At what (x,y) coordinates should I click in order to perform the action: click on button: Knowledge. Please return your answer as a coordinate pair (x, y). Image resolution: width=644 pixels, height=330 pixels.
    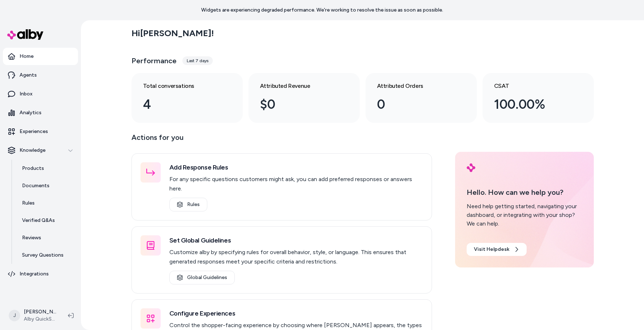
    Looking at the image, I should click on (40, 150).